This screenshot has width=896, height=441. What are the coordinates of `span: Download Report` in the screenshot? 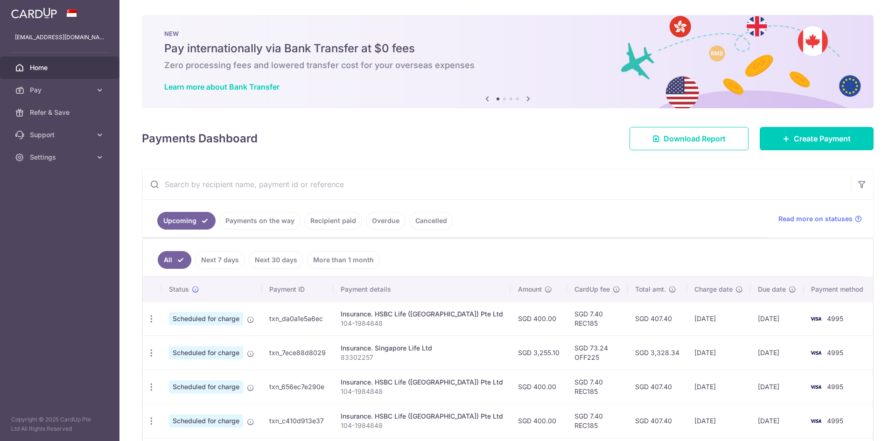 It's located at (694, 139).